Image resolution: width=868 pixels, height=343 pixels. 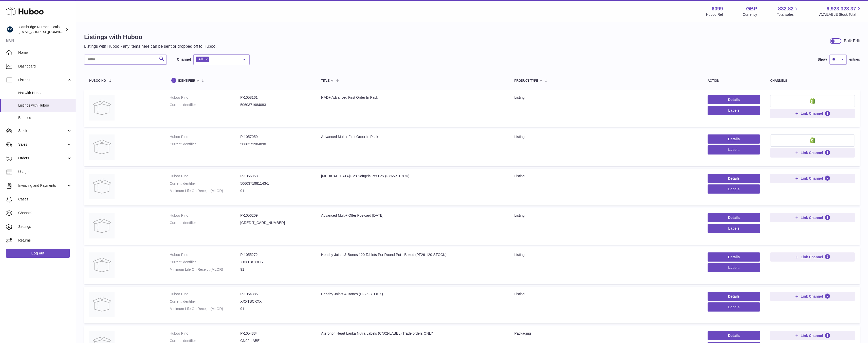 What do you see at coordinates (102, 265) in the screenshot?
I see `img: Healthy Joints & Bones 120 Tablets Per Round Pot - Boxed (PF26-120-STOCK)` at bounding box center [102, 265].